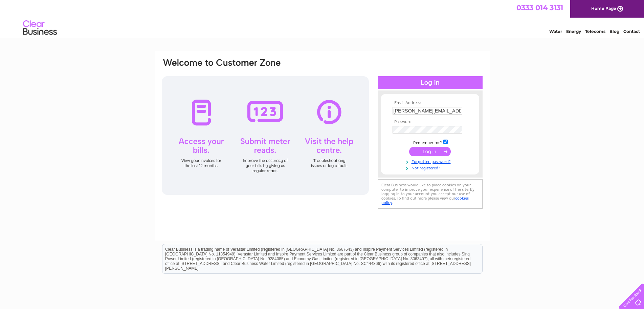  I want to click on th: Password:, so click(430, 122).